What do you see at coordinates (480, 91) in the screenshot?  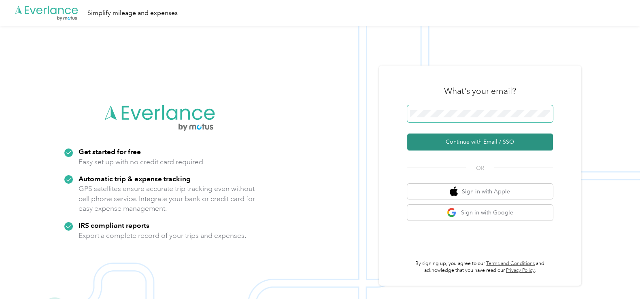 I see `h3: What's your email?` at bounding box center [480, 91].